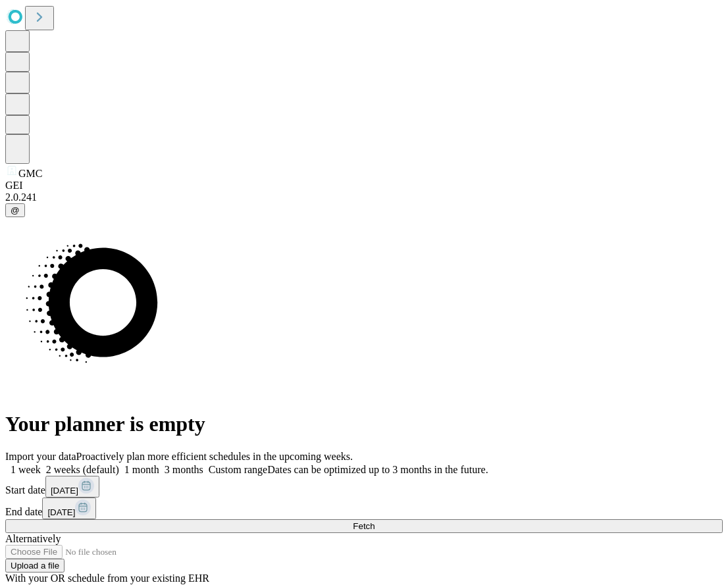 The width and height of the screenshot is (728, 587). What do you see at coordinates (31, 173) in the screenshot?
I see `span: GMC` at bounding box center [31, 173].